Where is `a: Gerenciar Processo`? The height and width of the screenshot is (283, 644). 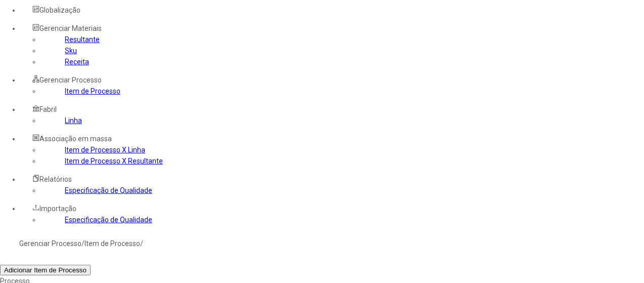
a: Gerenciar Processo is located at coordinates (50, 243).